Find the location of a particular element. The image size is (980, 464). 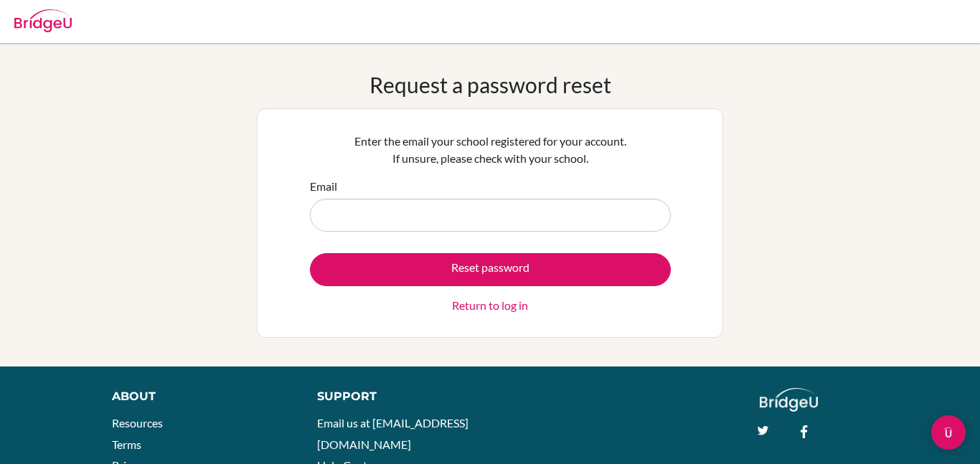

p: Enter the email your school registered for your account. If unsure, please check with your school. is located at coordinates (490, 150).